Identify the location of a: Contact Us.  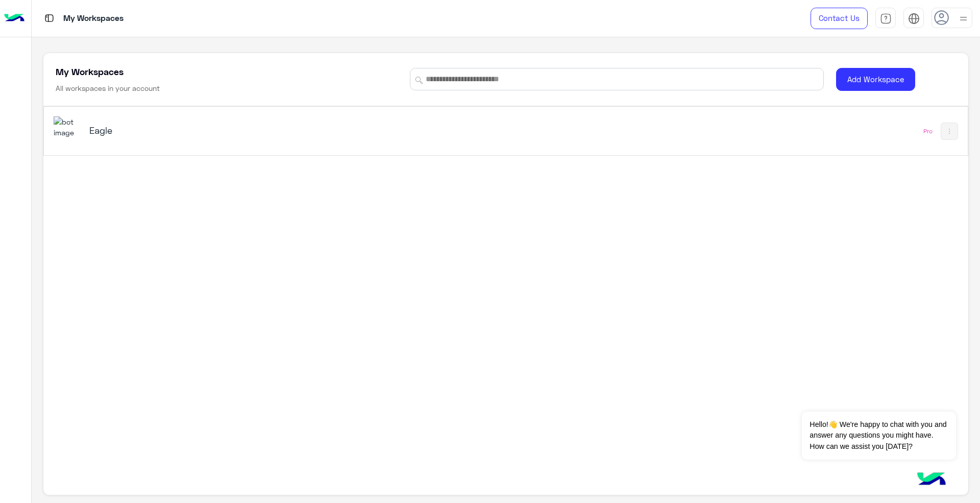
(839, 18).